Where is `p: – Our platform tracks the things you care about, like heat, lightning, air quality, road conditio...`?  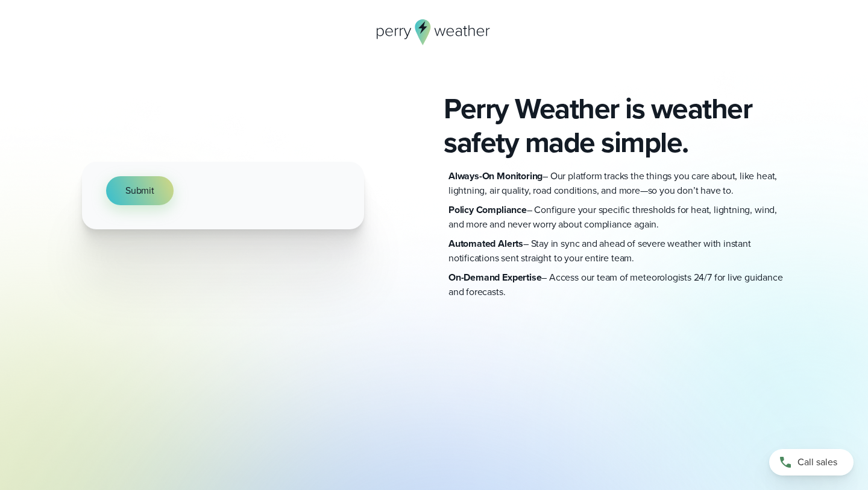
p: – Our platform tracks the things you care about, like heat, lightning, air quality, road conditio... is located at coordinates (617, 183).